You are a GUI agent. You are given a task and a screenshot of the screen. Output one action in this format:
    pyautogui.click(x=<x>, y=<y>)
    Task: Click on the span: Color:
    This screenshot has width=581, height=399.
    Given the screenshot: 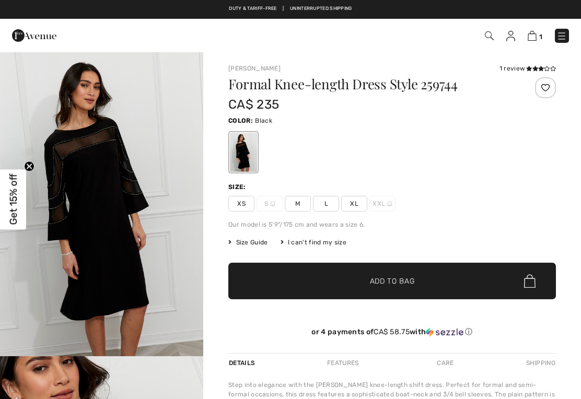 What is the action you would take?
    pyautogui.click(x=240, y=121)
    